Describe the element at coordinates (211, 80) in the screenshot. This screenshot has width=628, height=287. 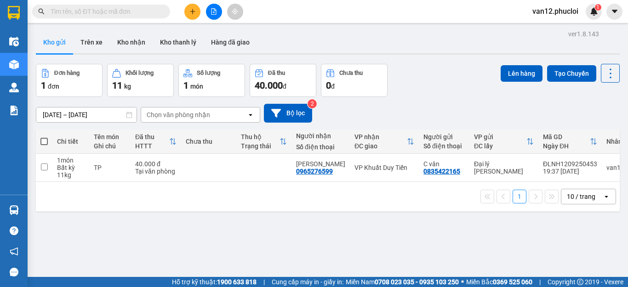
I see `button: Số lượng1món` at that location.